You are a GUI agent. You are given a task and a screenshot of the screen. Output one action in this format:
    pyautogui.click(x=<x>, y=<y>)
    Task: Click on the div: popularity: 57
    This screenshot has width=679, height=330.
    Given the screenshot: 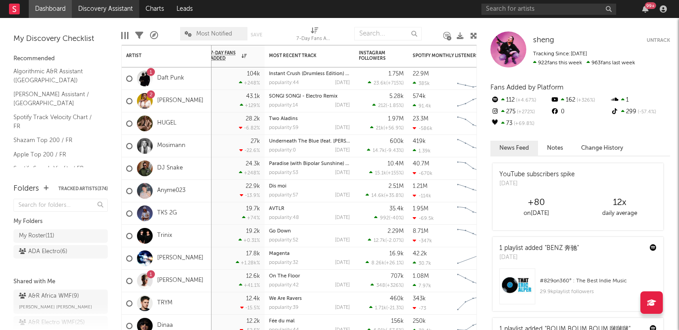 What is the action you would take?
    pyautogui.click(x=284, y=195)
    